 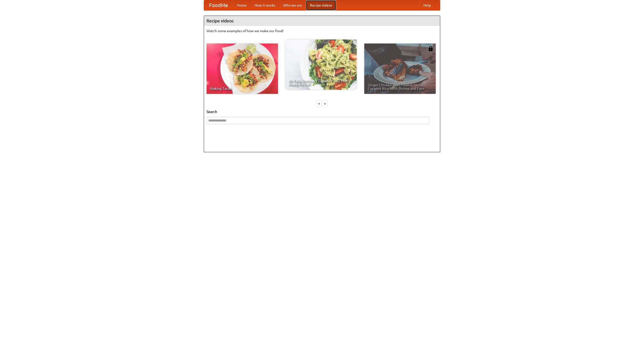 I want to click on a: An Easy, Summery Tomato Pasta That's Ready for Fall, so click(x=321, y=65).